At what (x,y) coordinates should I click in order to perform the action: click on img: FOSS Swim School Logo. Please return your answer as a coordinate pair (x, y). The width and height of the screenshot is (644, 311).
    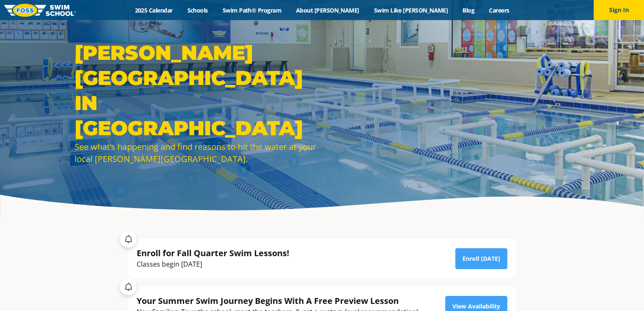
    Looking at the image, I should click on (40, 10).